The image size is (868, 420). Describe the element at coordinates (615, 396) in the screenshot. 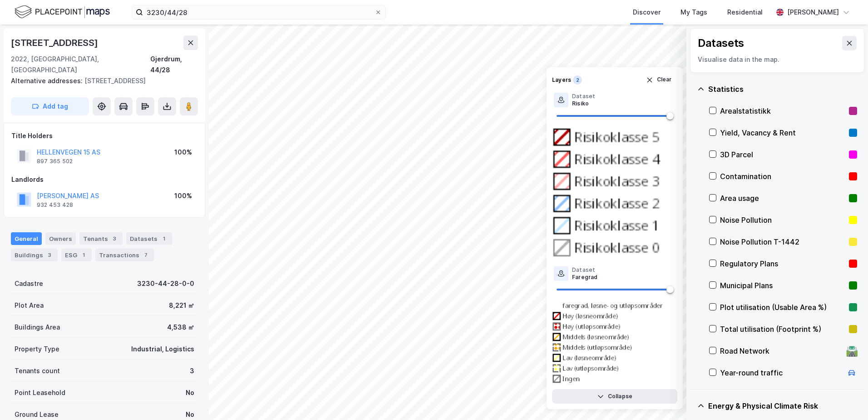

I see `button: Collapse` at that location.